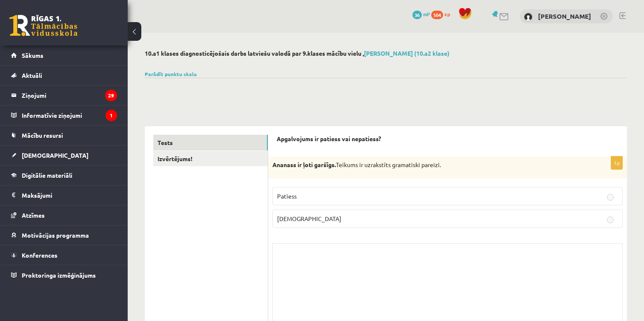 The width and height of the screenshot is (644, 321). What do you see at coordinates (64, 115) in the screenshot?
I see `a: Informatīvie ziņojumi1` at bounding box center [64, 115].